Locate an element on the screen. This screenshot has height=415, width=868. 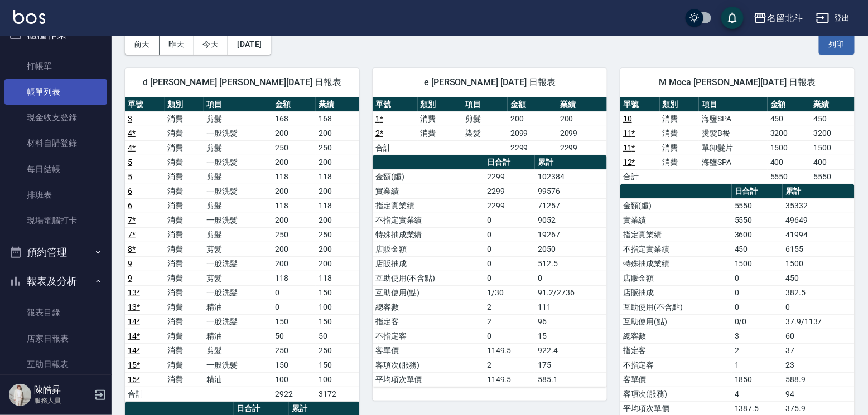
a: 3 is located at coordinates (130, 118).